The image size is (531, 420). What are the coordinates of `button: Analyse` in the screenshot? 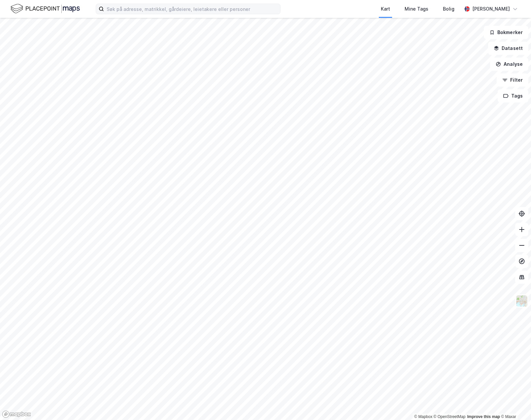 It's located at (510, 64).